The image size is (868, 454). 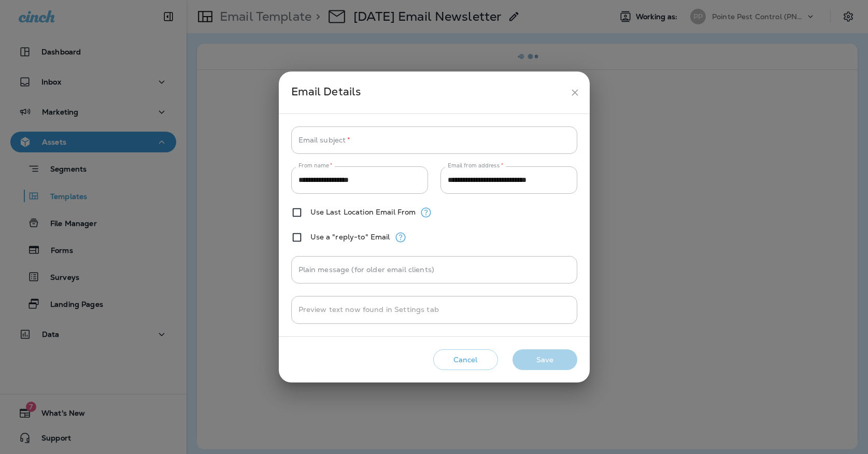 What do you see at coordinates (350, 237) in the screenshot?
I see `label: Use a "reply-to" Email` at bounding box center [350, 237].